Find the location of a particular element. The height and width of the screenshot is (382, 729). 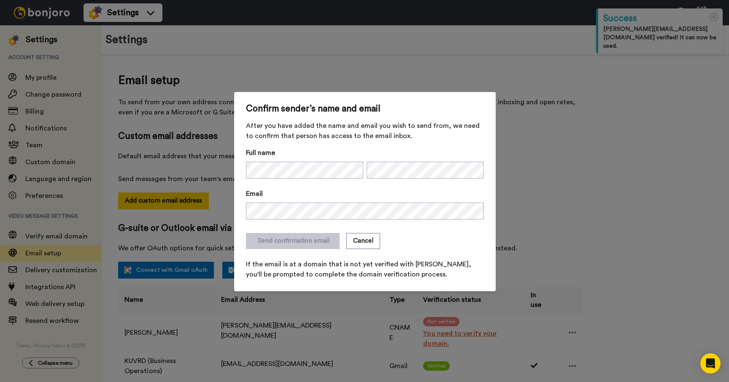

span: Confirm sender’s name and email is located at coordinates (365, 109).